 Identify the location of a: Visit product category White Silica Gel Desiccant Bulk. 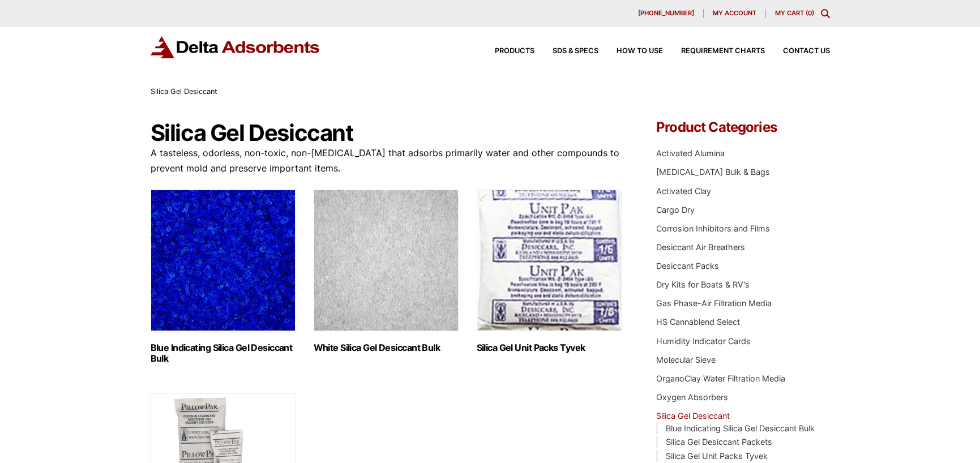
(386, 271).